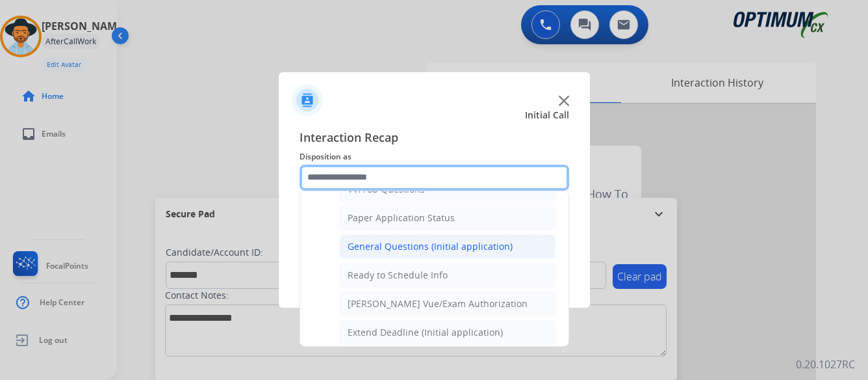 The height and width of the screenshot is (380, 868). What do you see at coordinates (397, 275) in the screenshot?
I see `div: Ready to Schedule Info` at bounding box center [397, 275].